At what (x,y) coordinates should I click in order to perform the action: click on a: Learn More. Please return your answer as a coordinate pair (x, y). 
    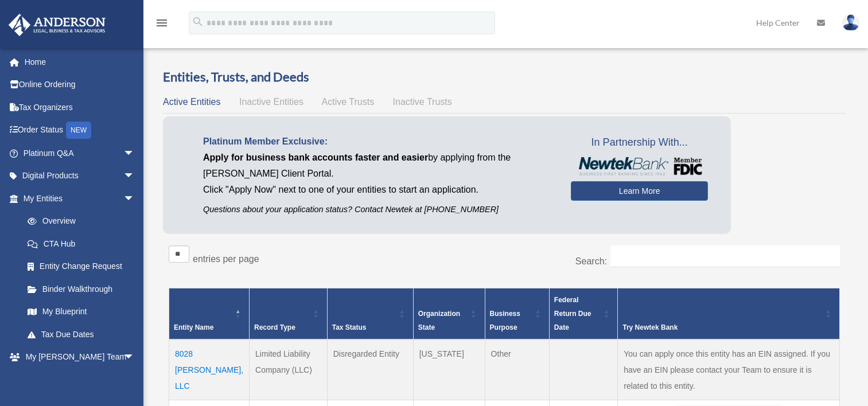
    Looking at the image, I should click on (640, 191).